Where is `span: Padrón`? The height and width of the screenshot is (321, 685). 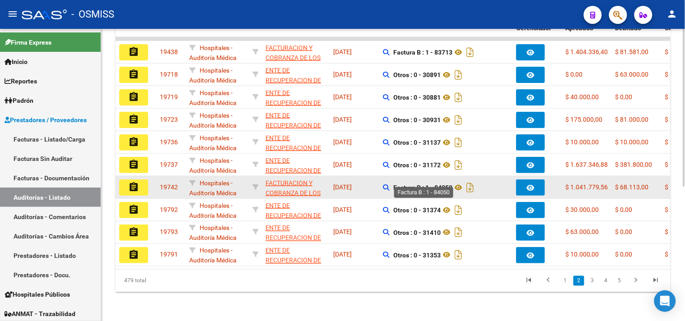
span: Padrón is located at coordinates (19, 101).